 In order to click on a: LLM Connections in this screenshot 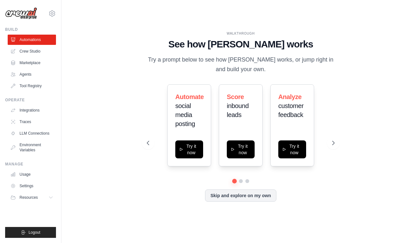, I will do `click(32, 133)`.